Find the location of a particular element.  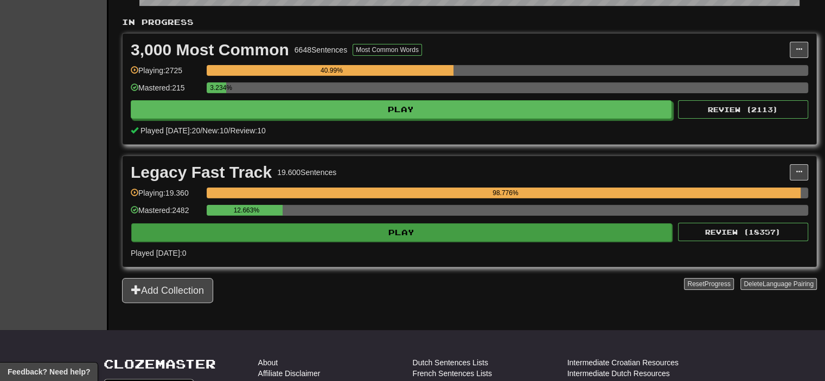

a: Intermediate Croatian Resources is located at coordinates (623, 363).